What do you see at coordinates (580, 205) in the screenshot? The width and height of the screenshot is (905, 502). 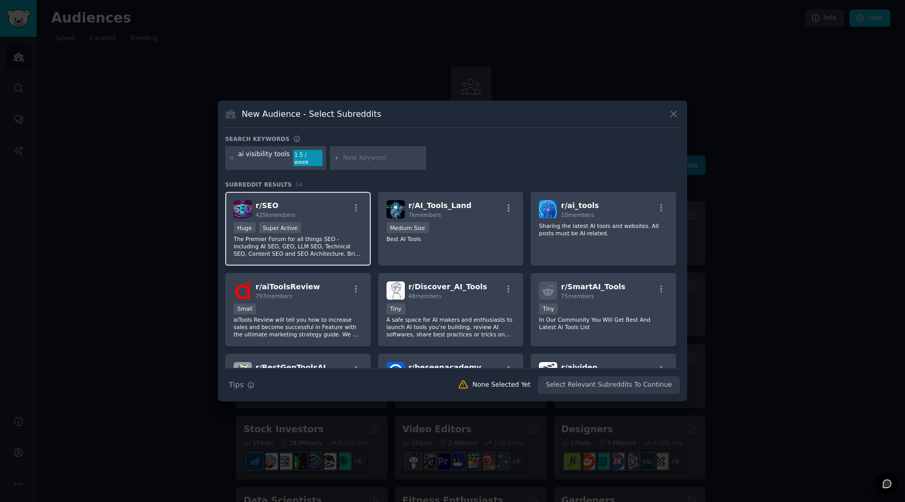 I see `span: r/ ai_tools` at bounding box center [580, 205].